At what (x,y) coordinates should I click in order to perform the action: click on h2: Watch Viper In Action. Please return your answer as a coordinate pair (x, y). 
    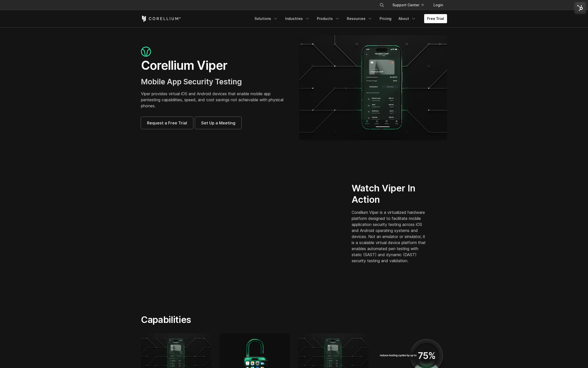
    Looking at the image, I should click on (390, 194).